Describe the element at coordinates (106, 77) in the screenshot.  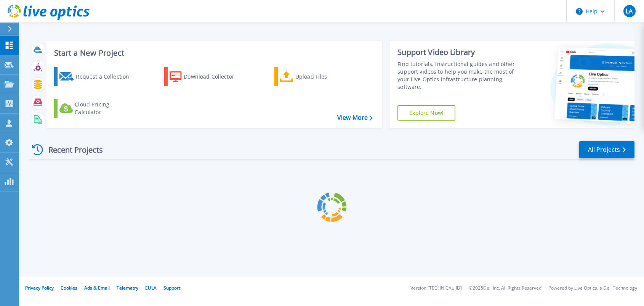
I see `div: Request a Collection` at that location.